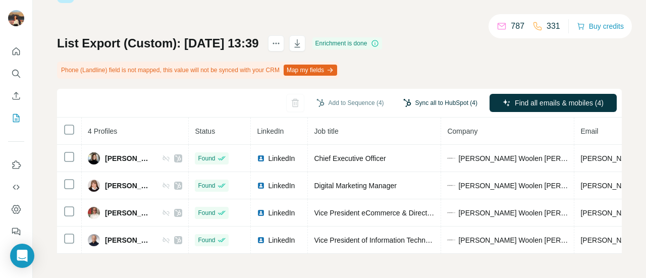 Image resolution: width=646 pixels, height=278 pixels. Describe the element at coordinates (559, 103) in the screenshot. I see `span: Find all emails & mobiles (4)` at that location.